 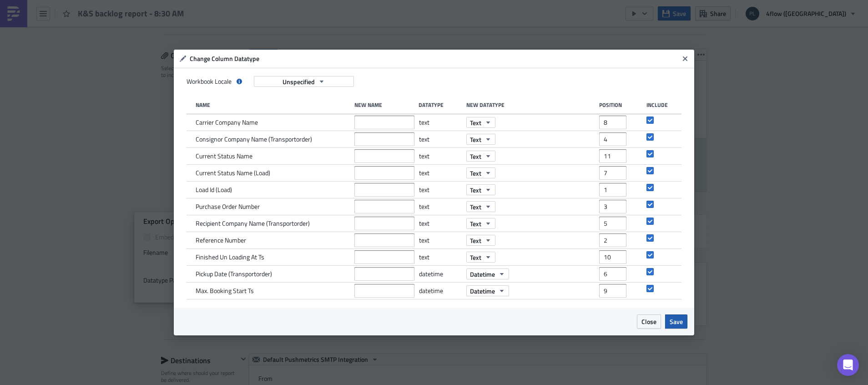 What do you see at coordinates (676, 322) in the screenshot?
I see `button: Save` at bounding box center [676, 322].